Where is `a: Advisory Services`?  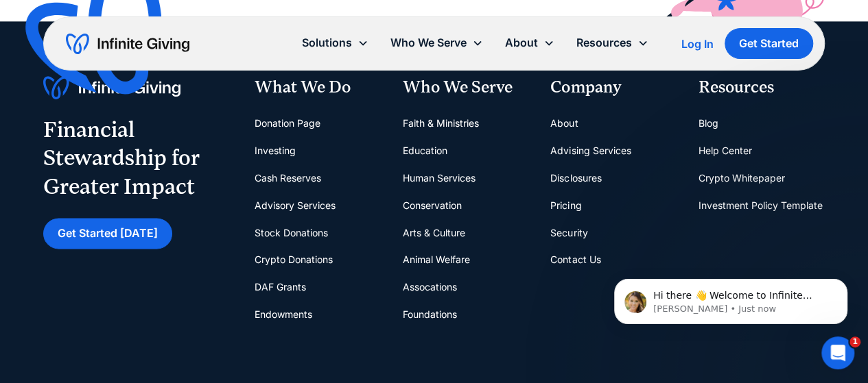 a: Advisory Services is located at coordinates (295, 206).